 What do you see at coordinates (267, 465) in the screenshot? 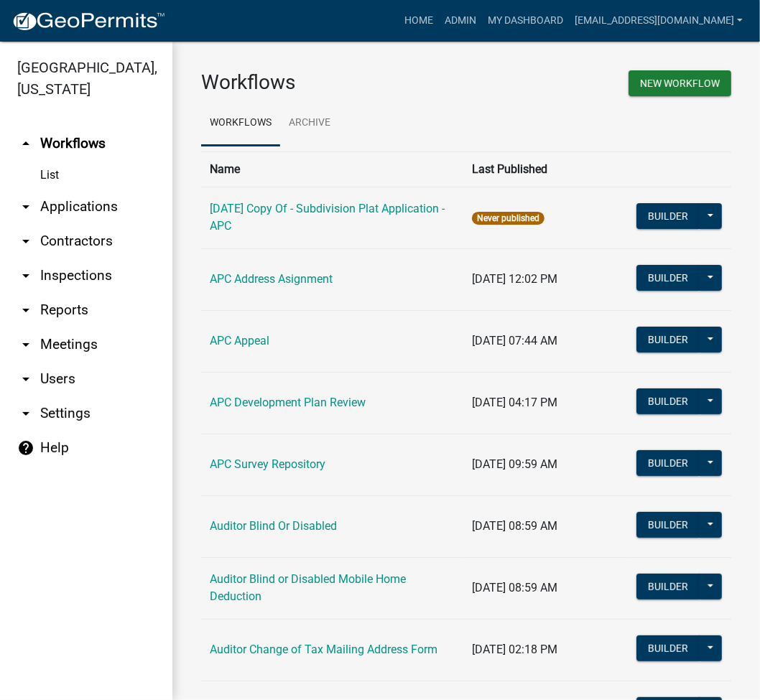
I see `a: APC Survey Repository` at bounding box center [267, 465].